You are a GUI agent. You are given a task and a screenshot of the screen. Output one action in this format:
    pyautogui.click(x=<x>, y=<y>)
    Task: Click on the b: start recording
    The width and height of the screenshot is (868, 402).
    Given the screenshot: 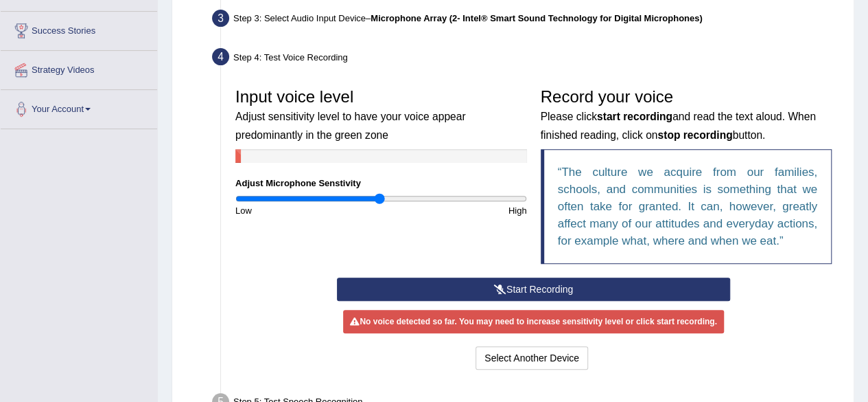 What is the action you would take?
    pyautogui.click(x=634, y=116)
    